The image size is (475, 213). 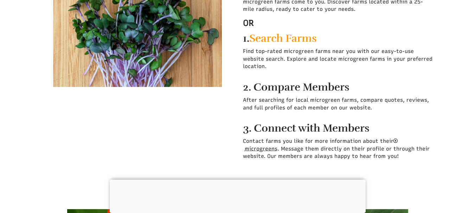 I want to click on a: Search Farms, so click(x=283, y=38).